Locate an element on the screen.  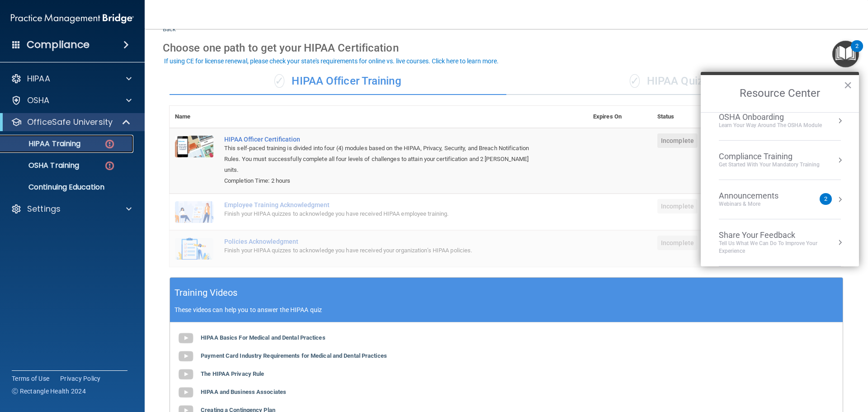
th: Expires On is located at coordinates (620, 117).